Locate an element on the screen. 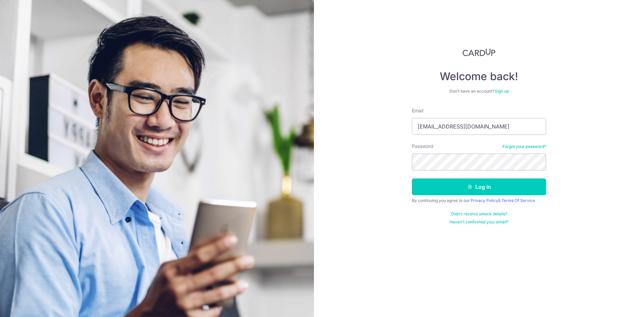 The height and width of the screenshot is (317, 644). div: Don’t have an account? is located at coordinates (479, 91).